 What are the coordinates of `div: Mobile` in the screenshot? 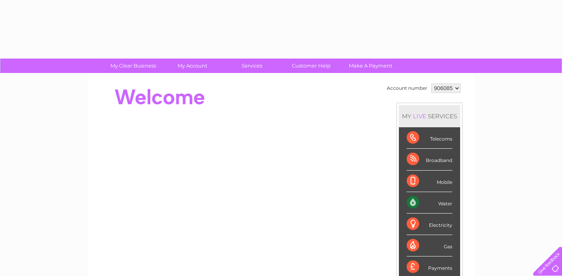 It's located at (429, 181).